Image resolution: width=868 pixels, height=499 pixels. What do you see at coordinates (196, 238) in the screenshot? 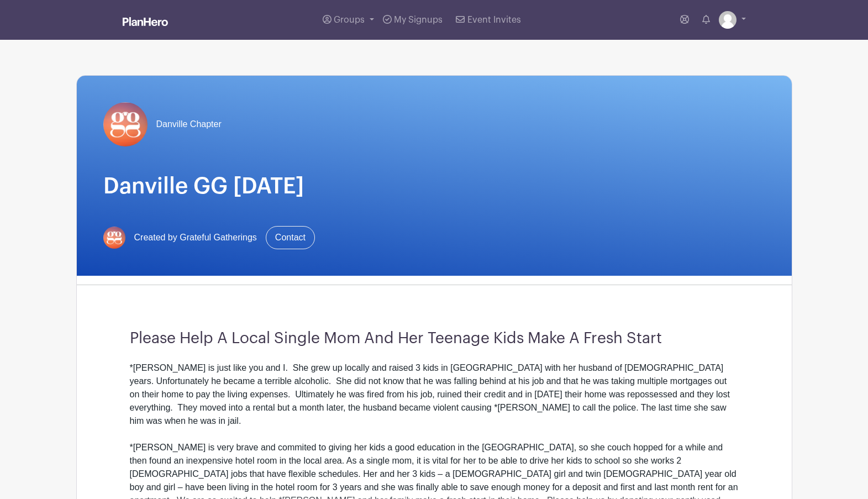
I see `span: Created by Grateful Gatherings` at bounding box center [196, 238].